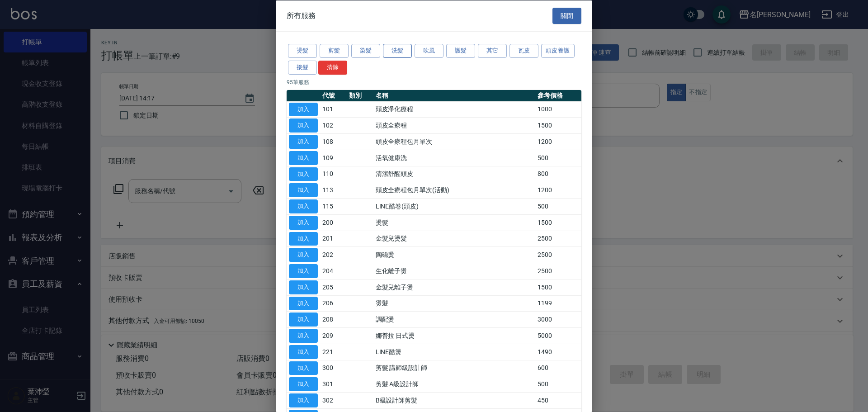 The height and width of the screenshot is (412, 868). Describe the element at coordinates (333, 255) in the screenshot. I see `td: 202` at that location.